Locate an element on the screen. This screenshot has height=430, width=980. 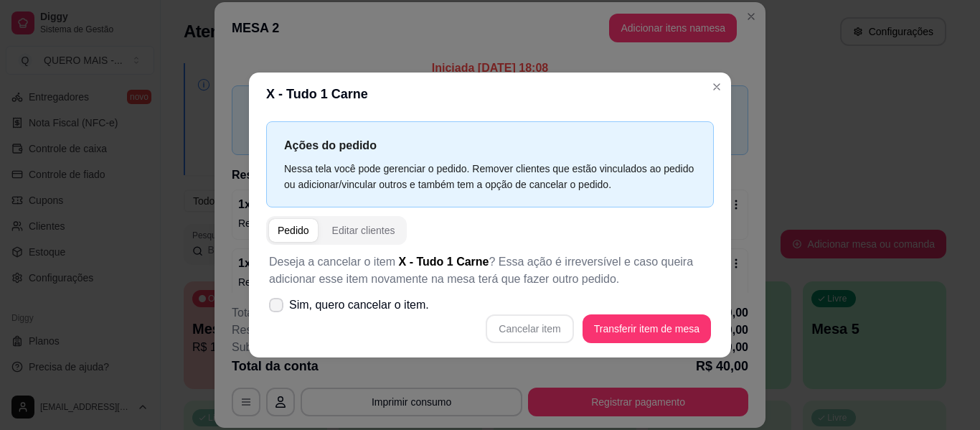
header: X - Tudo 1 Carne is located at coordinates (490, 94).